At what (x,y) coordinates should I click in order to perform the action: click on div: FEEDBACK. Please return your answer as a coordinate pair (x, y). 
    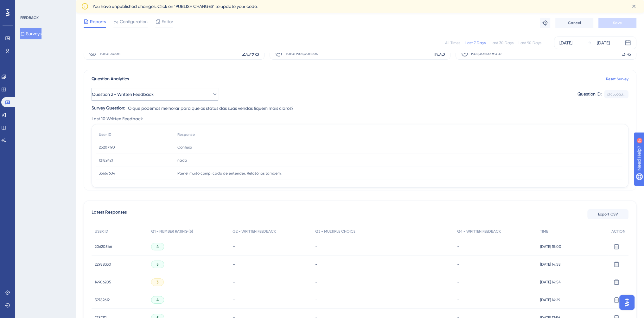
    Looking at the image, I should click on (30, 18).